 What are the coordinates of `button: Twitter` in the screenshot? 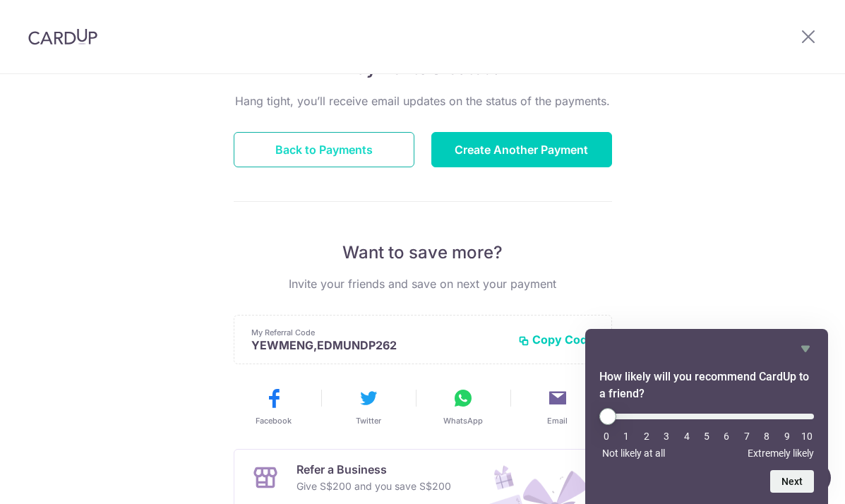 It's located at (368, 407).